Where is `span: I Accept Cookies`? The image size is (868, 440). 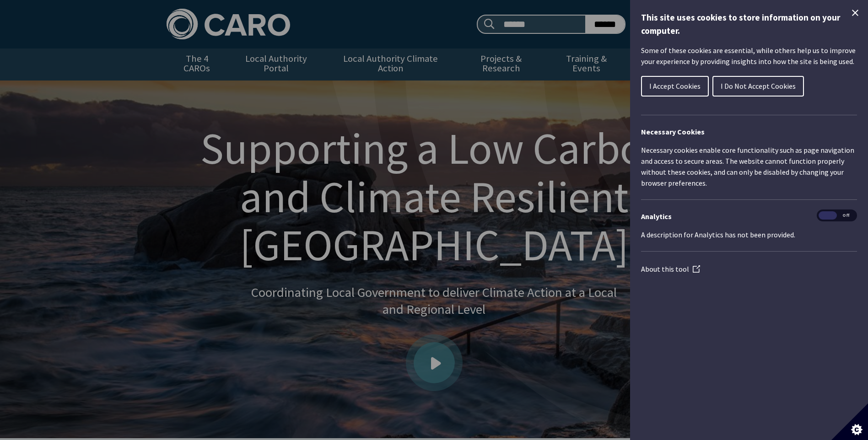 span: I Accept Cookies is located at coordinates (675, 86).